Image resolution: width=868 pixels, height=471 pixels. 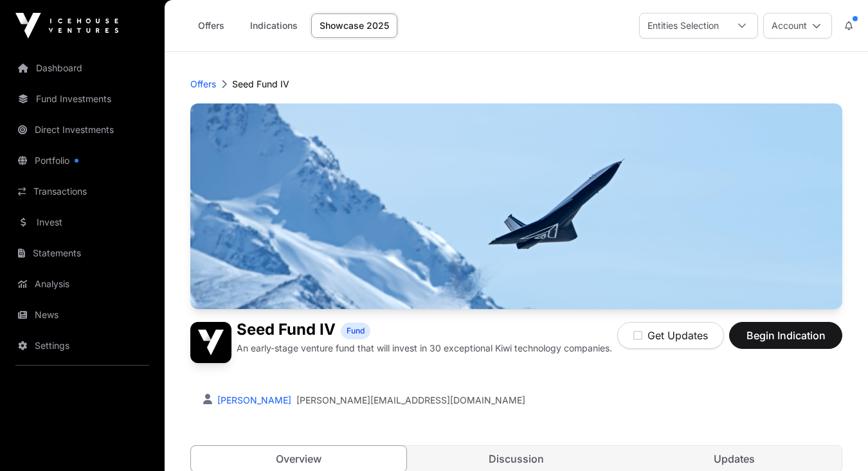 What do you see at coordinates (356, 331) in the screenshot?
I see `span: Fund` at bounding box center [356, 331].